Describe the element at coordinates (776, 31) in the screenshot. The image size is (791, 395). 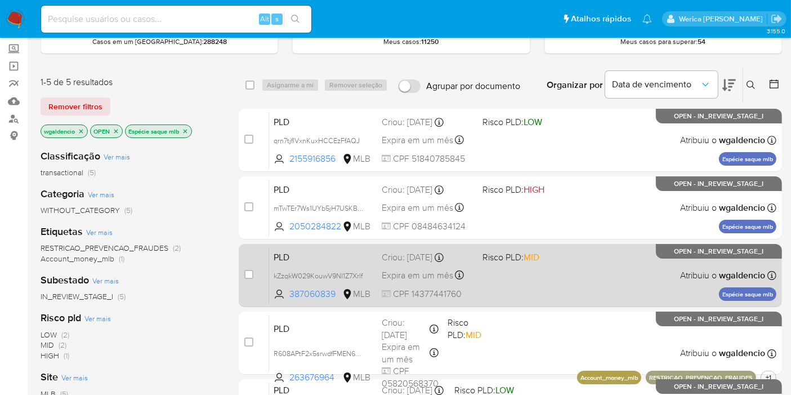
I see `span: 3.155.0` at that location.